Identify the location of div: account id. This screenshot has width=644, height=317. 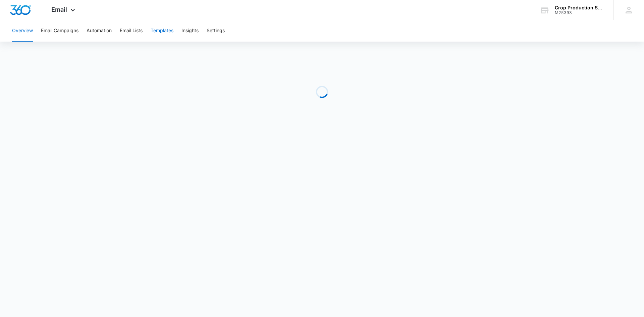
(579, 12).